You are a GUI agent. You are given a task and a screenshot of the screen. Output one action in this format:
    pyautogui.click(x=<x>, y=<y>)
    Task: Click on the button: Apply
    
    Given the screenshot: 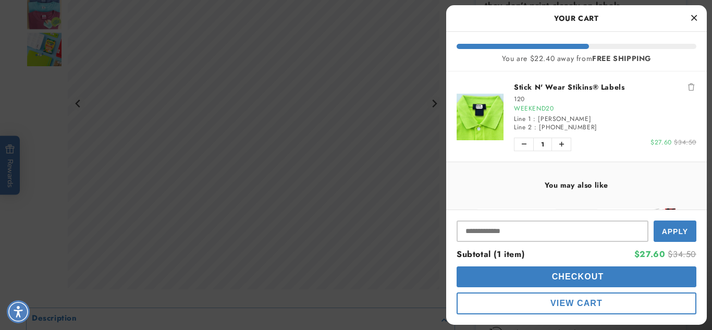 What is the action you would take?
    pyautogui.click(x=675, y=231)
    